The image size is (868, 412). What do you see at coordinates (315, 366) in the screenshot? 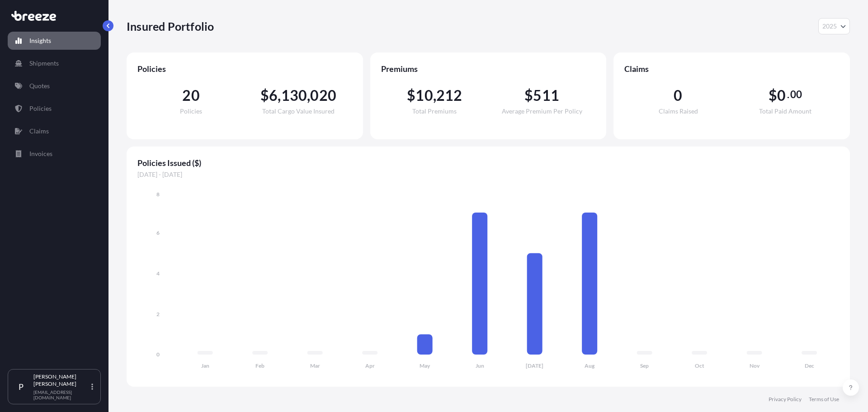
I see `tspan: Mar` at bounding box center [315, 366].